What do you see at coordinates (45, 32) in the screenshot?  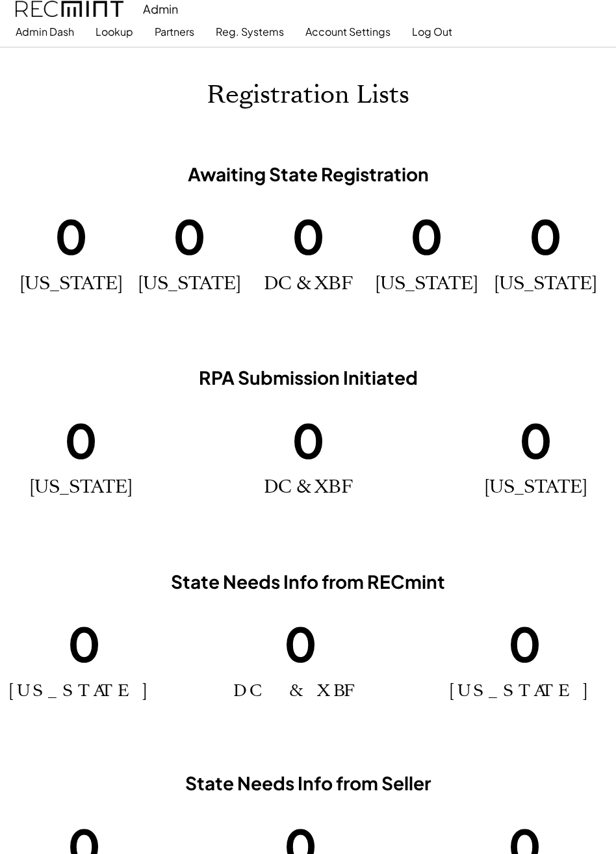 I see `button: Admin Dash` at bounding box center [45, 32].